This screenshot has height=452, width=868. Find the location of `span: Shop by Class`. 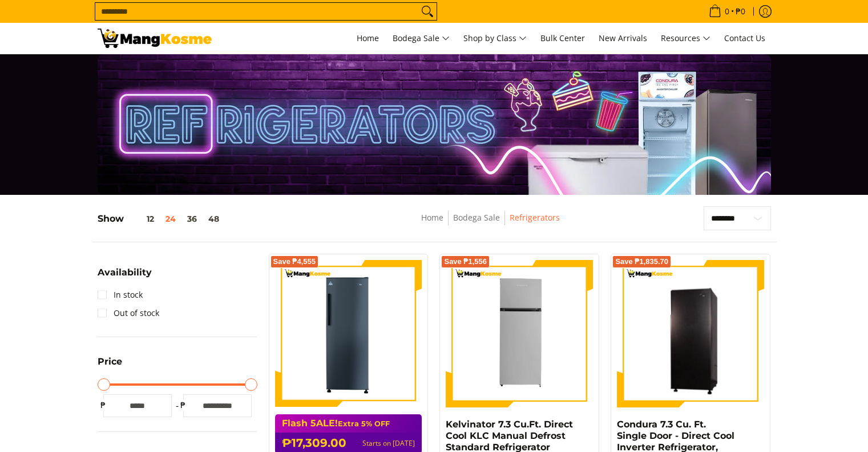

span: Shop by Class is located at coordinates (495, 38).